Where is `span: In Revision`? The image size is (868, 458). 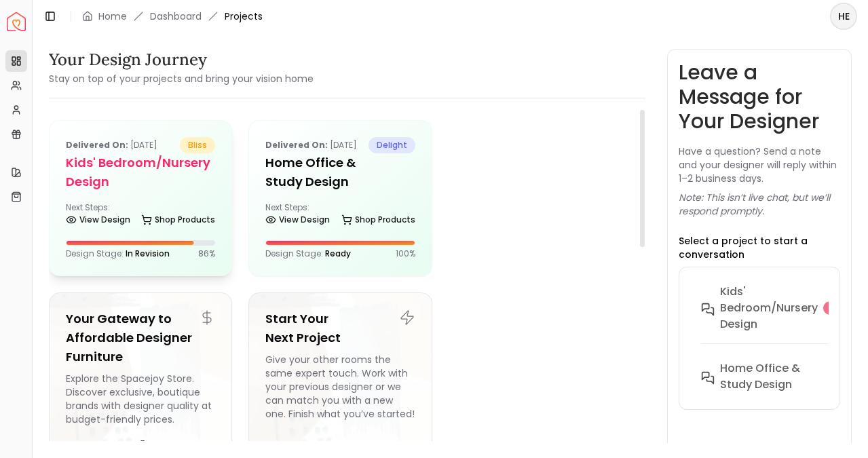
span: In Revision is located at coordinates (148, 253).